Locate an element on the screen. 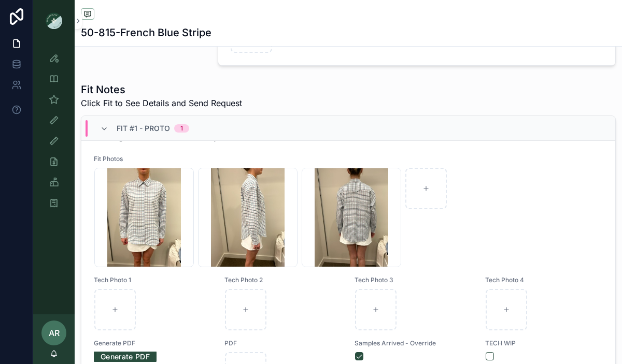 This screenshot has height=364, width=622. span: Tech Photo 3 is located at coordinates (413, 280).